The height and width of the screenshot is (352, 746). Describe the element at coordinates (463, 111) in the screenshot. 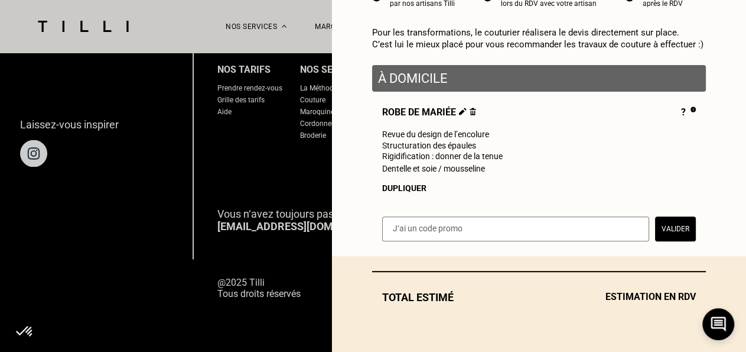

I see `img: Éditer` at that location.